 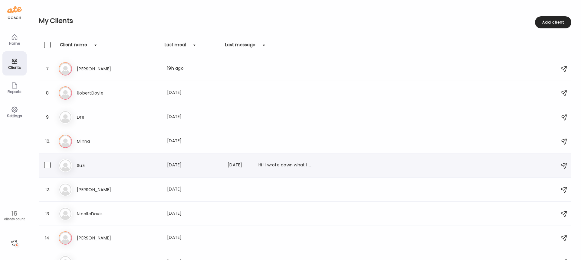 What do you see at coordinates (103, 142) in the screenshot?
I see `h3: Minna` at bounding box center [103, 142].